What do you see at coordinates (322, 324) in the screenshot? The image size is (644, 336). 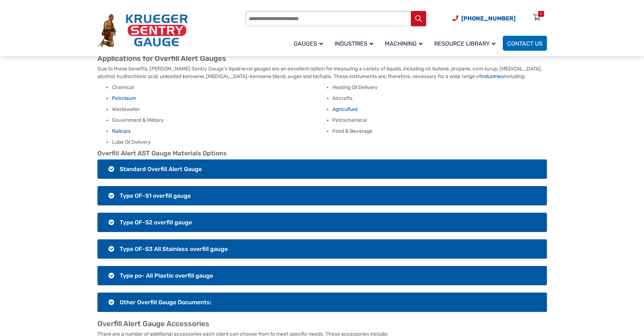 I see `h2: Overfill Alert Gauge Accessories` at bounding box center [322, 324].